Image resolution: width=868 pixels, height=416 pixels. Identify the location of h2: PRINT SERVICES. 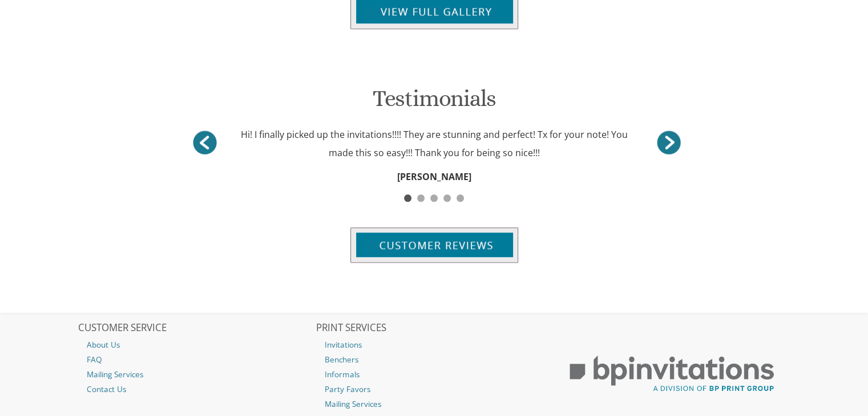
(434, 329).